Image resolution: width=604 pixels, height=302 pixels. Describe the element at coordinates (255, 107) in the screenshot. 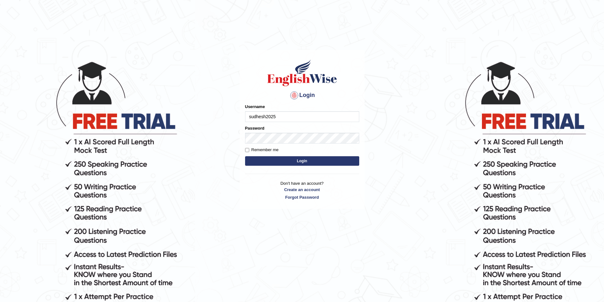

I see `label: Username` at that location.